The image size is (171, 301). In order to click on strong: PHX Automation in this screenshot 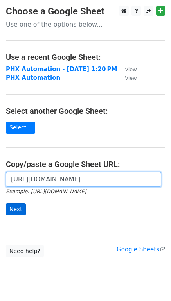, I will do `click(33, 78)`.